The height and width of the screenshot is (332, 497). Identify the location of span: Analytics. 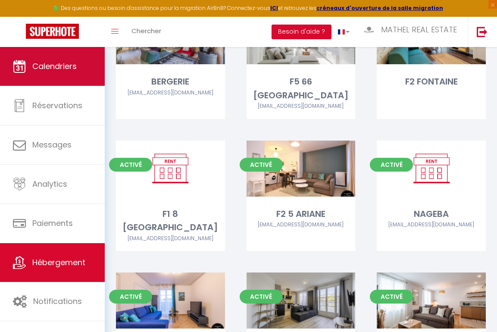
(50, 184).